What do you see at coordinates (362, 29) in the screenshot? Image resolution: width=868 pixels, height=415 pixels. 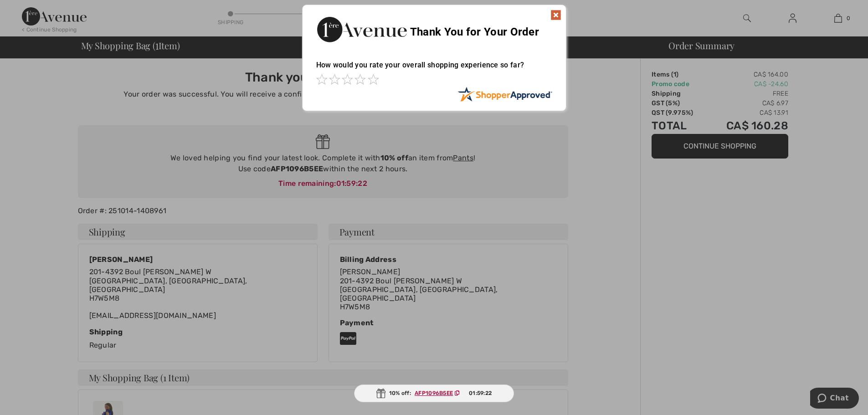 I see `img: Thank You for Your Order` at bounding box center [362, 29].